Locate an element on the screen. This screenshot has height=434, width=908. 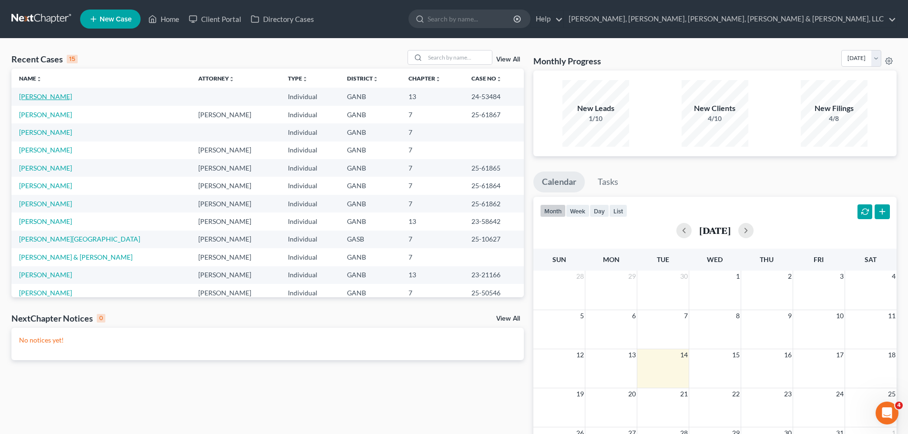
p: No notices yet! is located at coordinates (267, 340).